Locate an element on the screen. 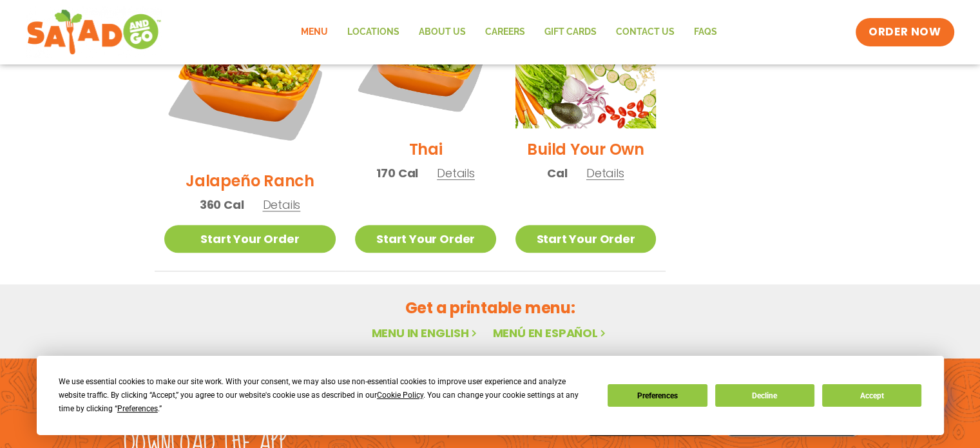  span: Preferences is located at coordinates (137, 409).